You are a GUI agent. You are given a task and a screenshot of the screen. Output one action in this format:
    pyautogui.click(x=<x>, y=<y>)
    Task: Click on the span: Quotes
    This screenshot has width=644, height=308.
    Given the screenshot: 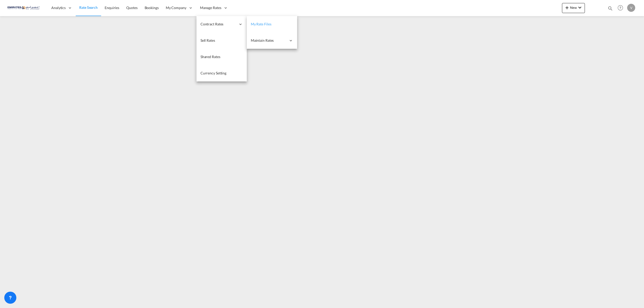 What is the action you would take?
    pyautogui.click(x=132, y=7)
    